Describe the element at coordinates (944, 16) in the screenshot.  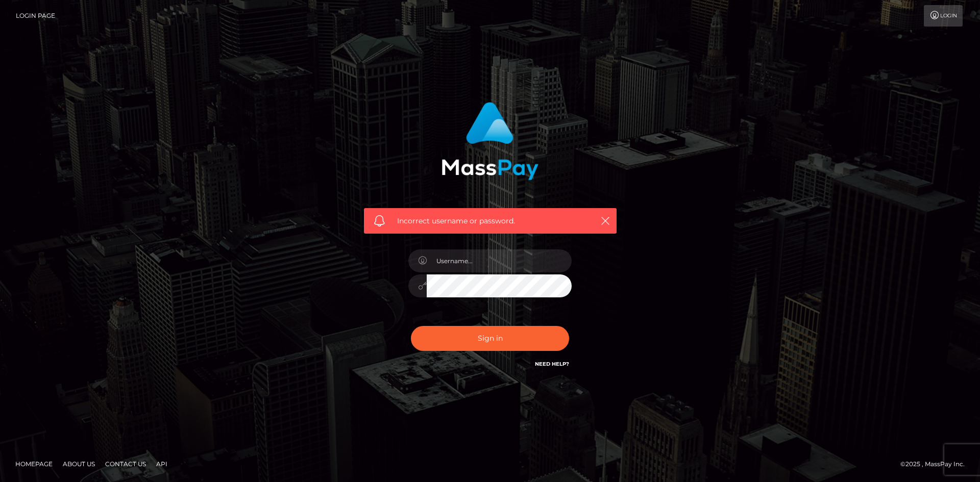
I see `a: Login` at that location.